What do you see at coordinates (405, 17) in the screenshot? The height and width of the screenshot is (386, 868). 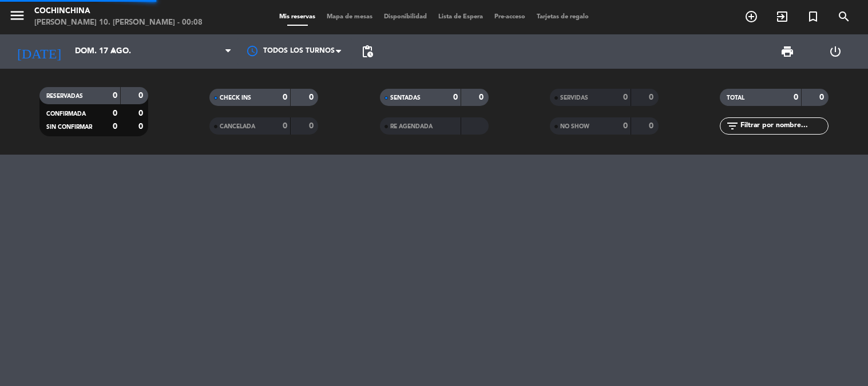 I see `span: Disponibilidad` at bounding box center [405, 17].